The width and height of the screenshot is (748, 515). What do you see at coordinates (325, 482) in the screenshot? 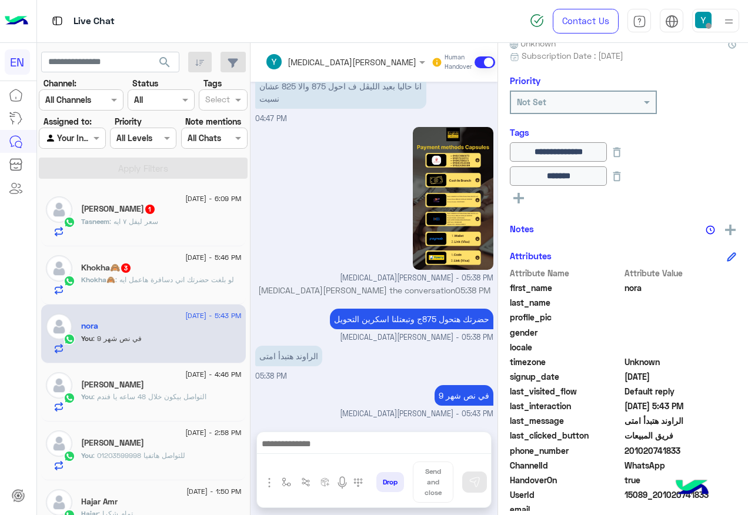
I see `button: create order` at bounding box center [325, 482].